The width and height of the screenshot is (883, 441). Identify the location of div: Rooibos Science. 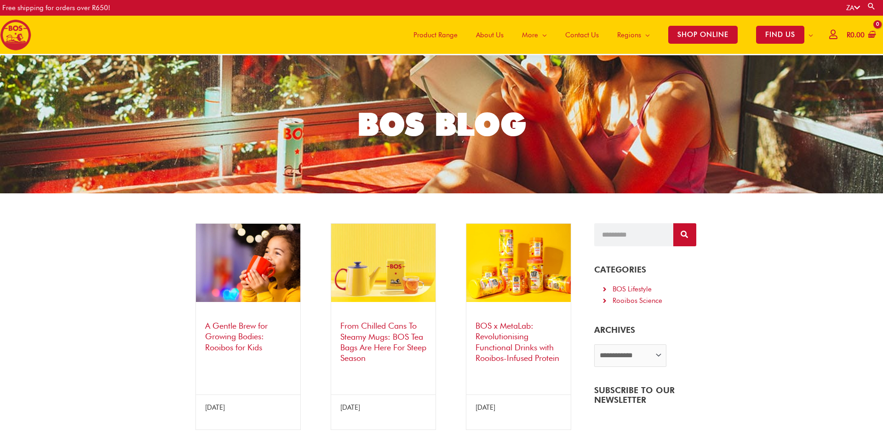
(637, 300).